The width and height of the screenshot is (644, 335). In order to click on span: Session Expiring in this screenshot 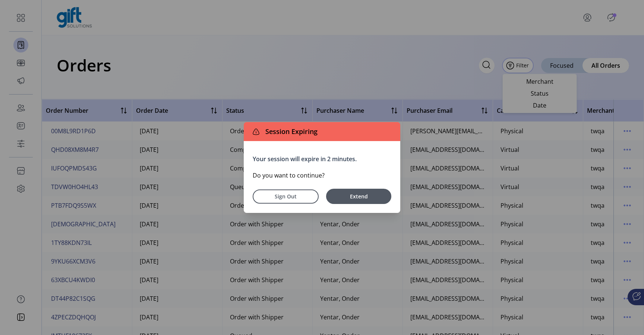, I will do `click(290, 132)`.